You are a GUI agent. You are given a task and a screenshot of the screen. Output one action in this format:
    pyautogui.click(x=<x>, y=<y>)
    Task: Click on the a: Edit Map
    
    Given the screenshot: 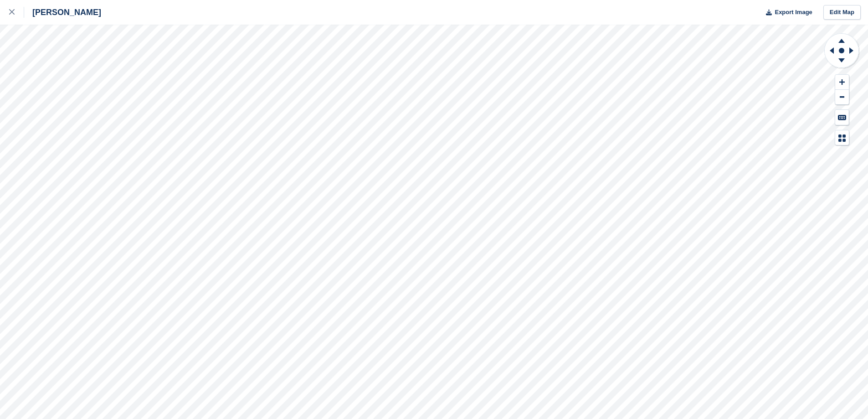 What is the action you would take?
    pyautogui.click(x=842, y=12)
    